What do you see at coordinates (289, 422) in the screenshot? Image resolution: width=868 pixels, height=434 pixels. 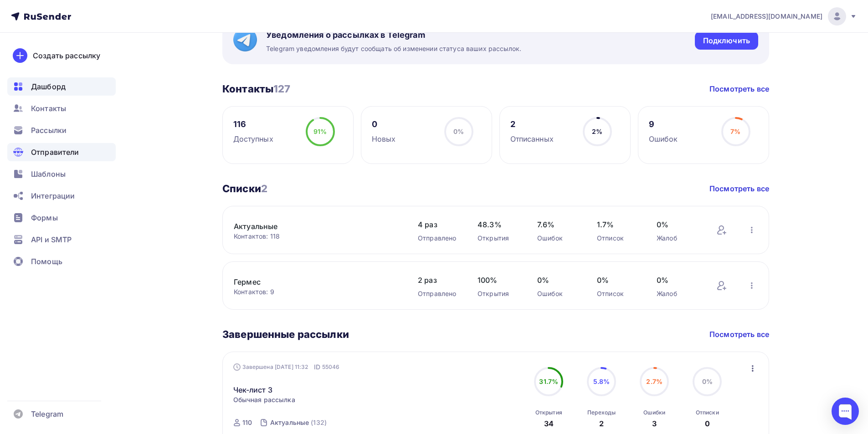 I see `div: Актуальные` at bounding box center [289, 422].